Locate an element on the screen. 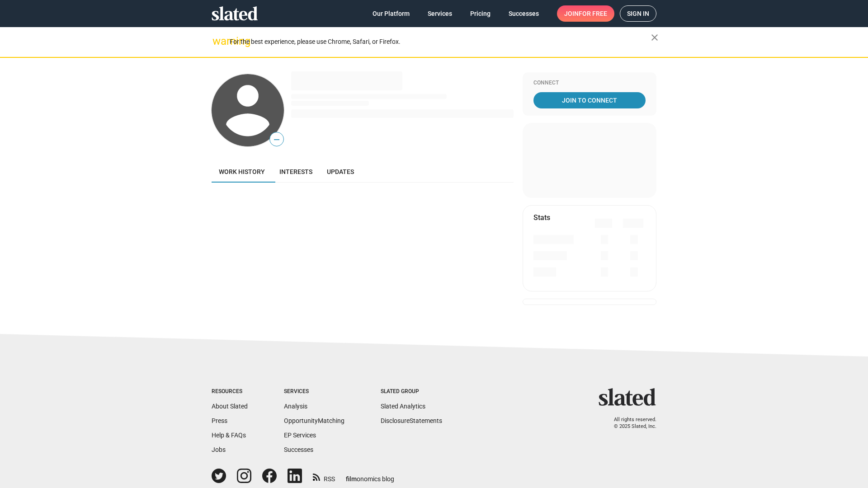  span: Pricing is located at coordinates (480, 14).